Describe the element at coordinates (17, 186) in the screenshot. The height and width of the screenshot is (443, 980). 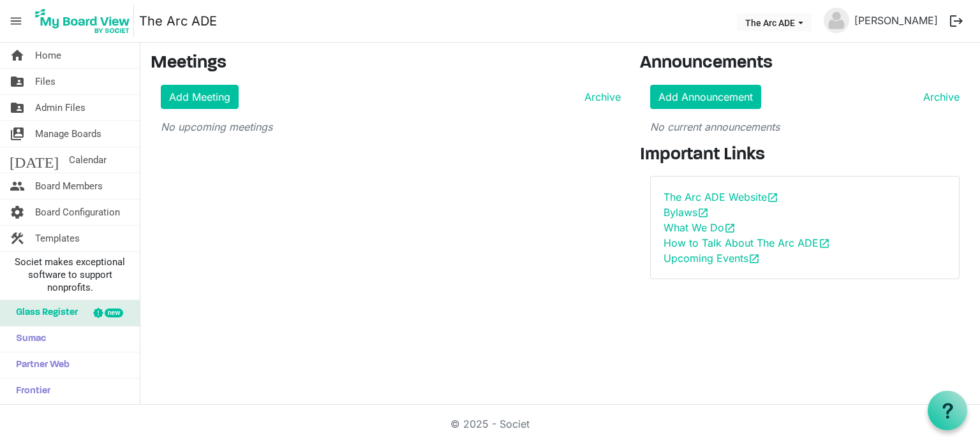
I see `span: people` at that location.